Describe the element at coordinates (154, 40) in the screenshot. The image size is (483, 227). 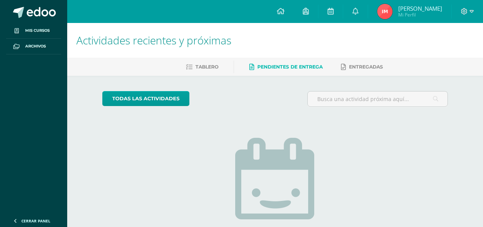
I see `span: Actividades recientes y próximas` at that location.